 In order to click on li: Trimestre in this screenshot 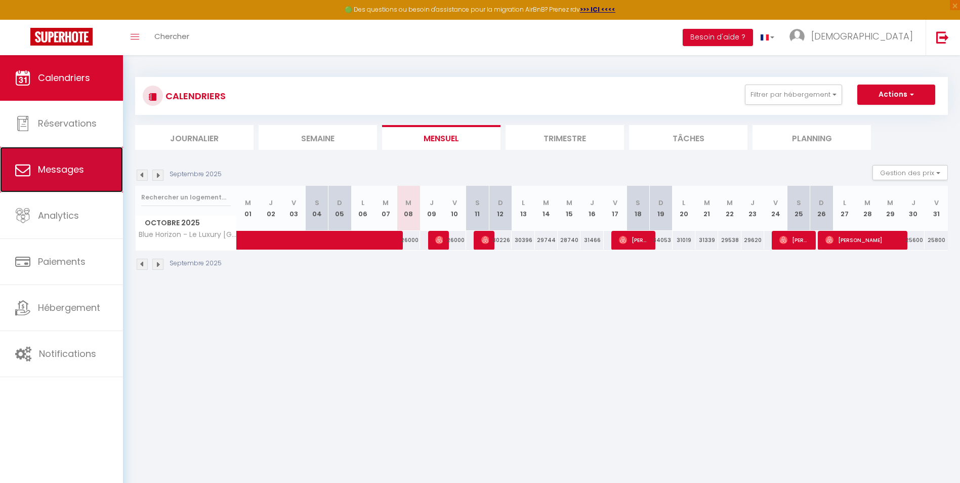, I will do `click(565, 137)`.